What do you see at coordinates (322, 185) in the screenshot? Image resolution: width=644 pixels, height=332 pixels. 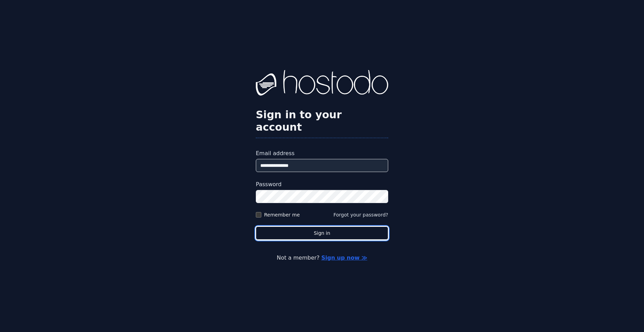 I see `label: Password` at bounding box center [322, 185].